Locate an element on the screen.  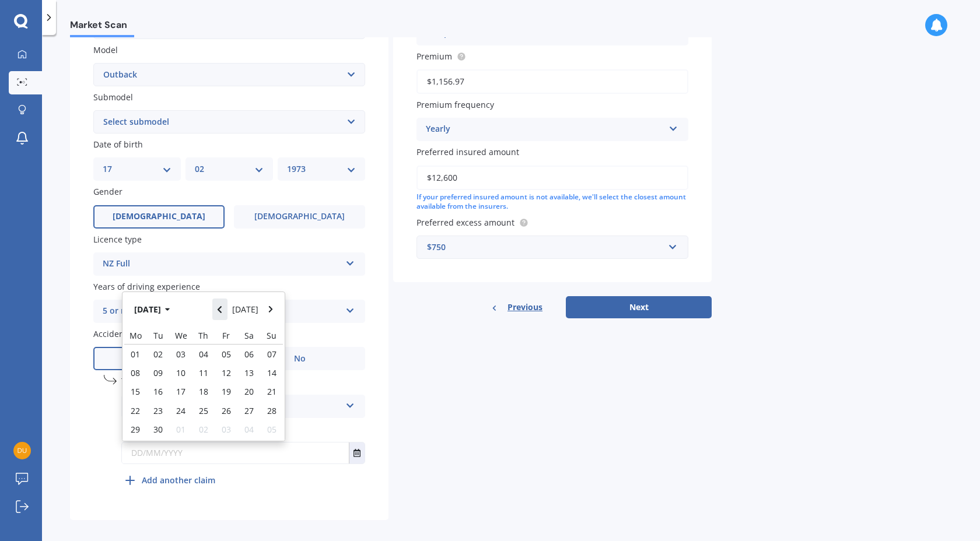
div: 29/09/2025 is located at coordinates (135, 429).